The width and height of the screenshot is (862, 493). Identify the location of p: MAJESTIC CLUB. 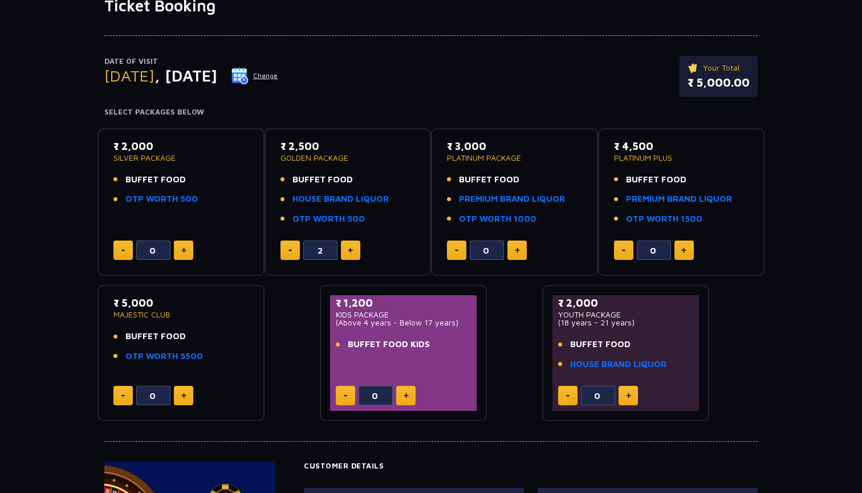
(181, 315).